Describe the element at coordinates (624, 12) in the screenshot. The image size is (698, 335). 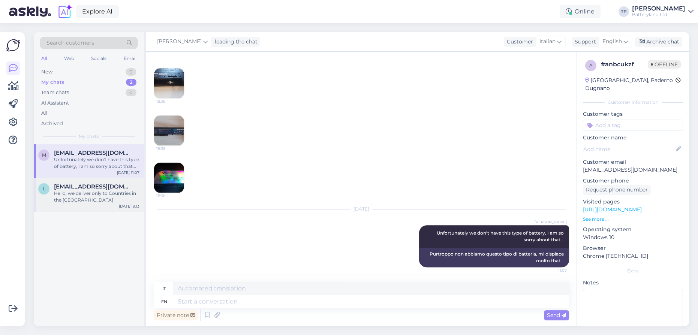
I see `div: TP` at that location.